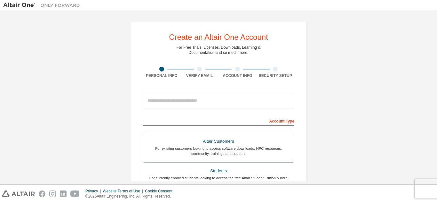 The image size is (437, 203). Describe the element at coordinates (219, 141) in the screenshot. I see `div: Altair Customers` at that location.